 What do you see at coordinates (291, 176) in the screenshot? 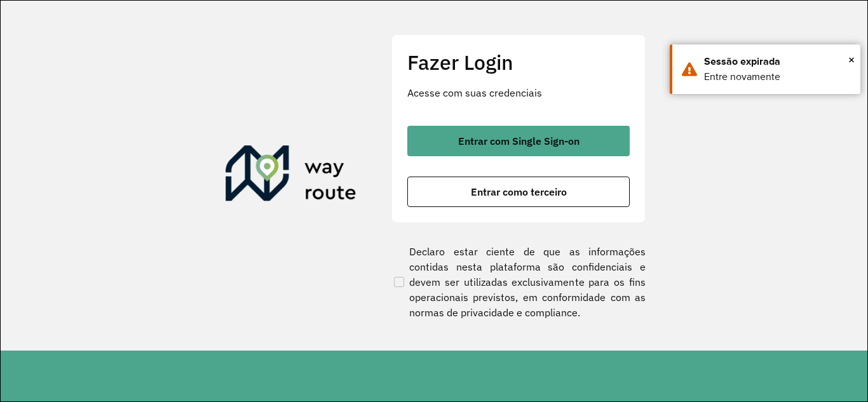
I see `img: Roteirizador AmbevTech` at bounding box center [291, 176].